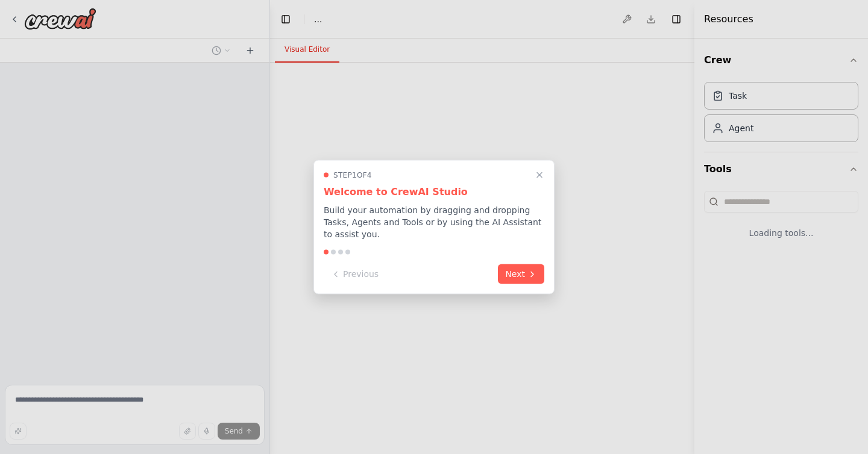 The height and width of the screenshot is (454, 868). Describe the element at coordinates (540, 175) in the screenshot. I see `button: Close walkthrough` at that location.